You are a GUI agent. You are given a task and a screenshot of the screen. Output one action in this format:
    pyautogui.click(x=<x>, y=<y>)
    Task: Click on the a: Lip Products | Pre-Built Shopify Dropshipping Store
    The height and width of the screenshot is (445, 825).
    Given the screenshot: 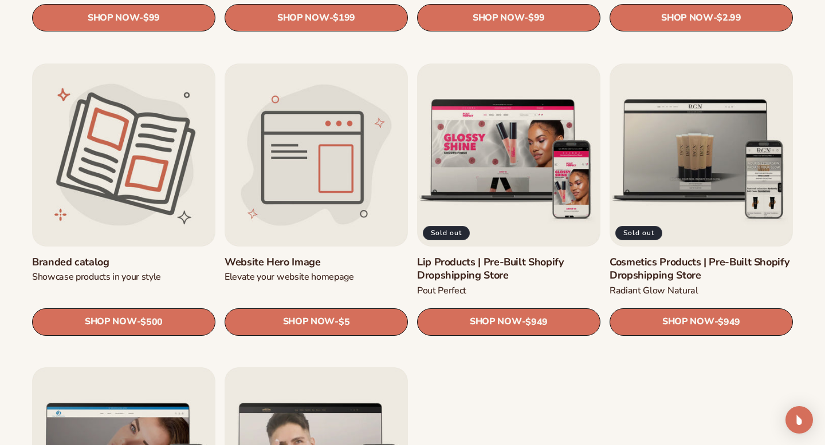 What is the action you would take?
    pyautogui.click(x=508, y=269)
    